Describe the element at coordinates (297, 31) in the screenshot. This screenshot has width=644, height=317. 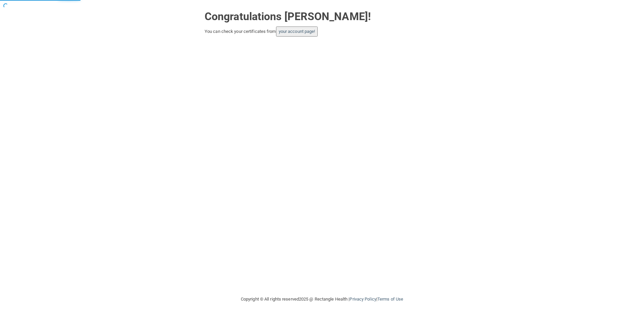
I see `a: your account page!` at that location.